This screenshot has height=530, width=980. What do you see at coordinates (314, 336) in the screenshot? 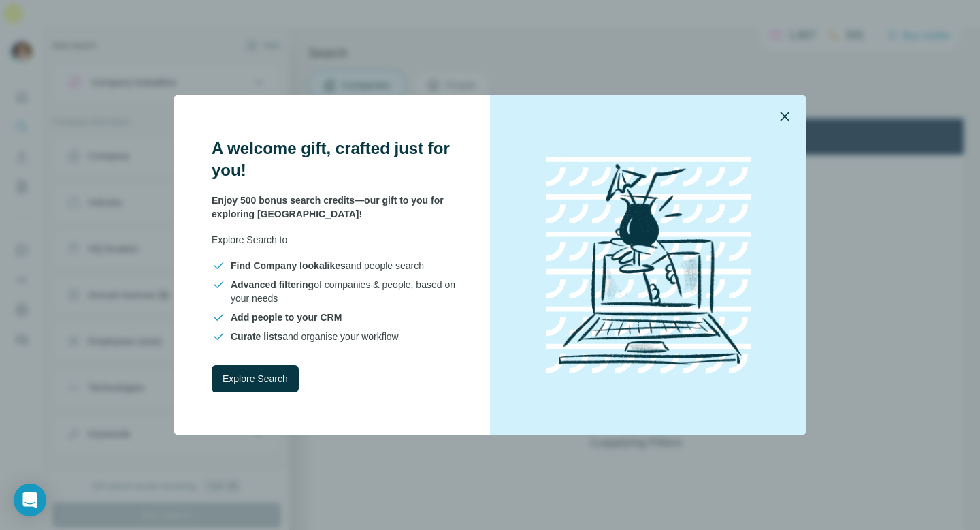
I see `span: and organise your workflow` at bounding box center [314, 336].